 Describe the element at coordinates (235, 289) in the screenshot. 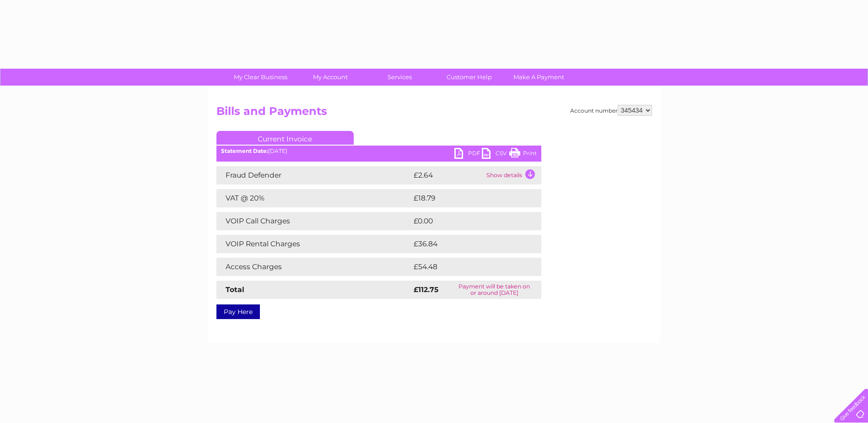

I see `strong: Total` at that location.